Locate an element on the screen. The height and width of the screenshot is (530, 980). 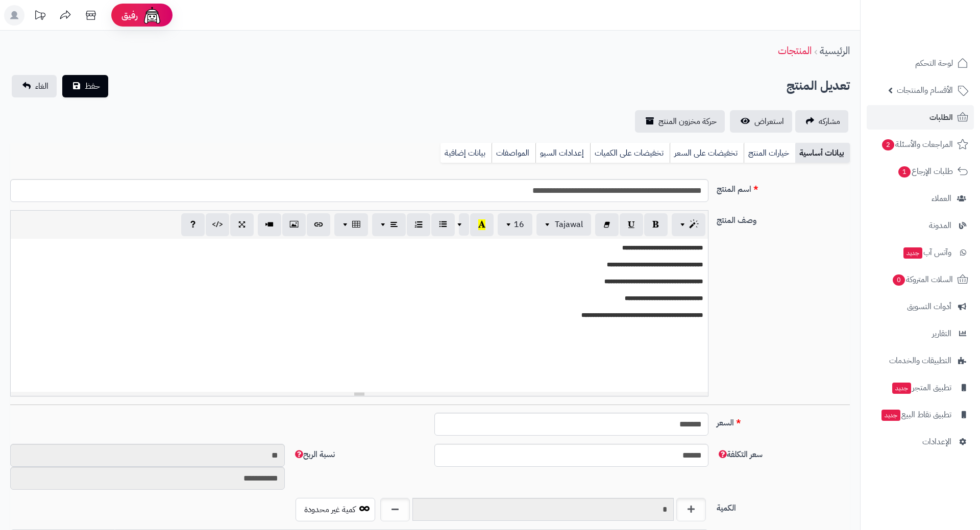
button: 16 is located at coordinates (515, 225).